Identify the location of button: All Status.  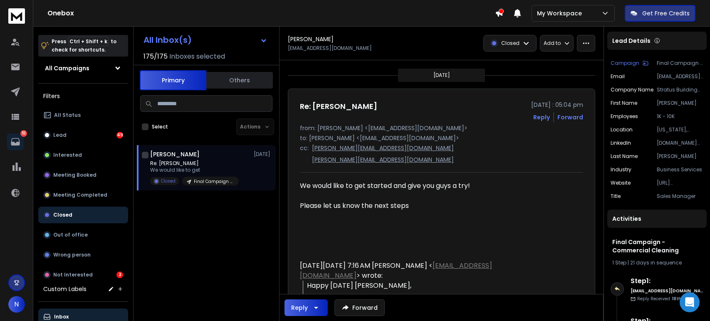
(83, 115).